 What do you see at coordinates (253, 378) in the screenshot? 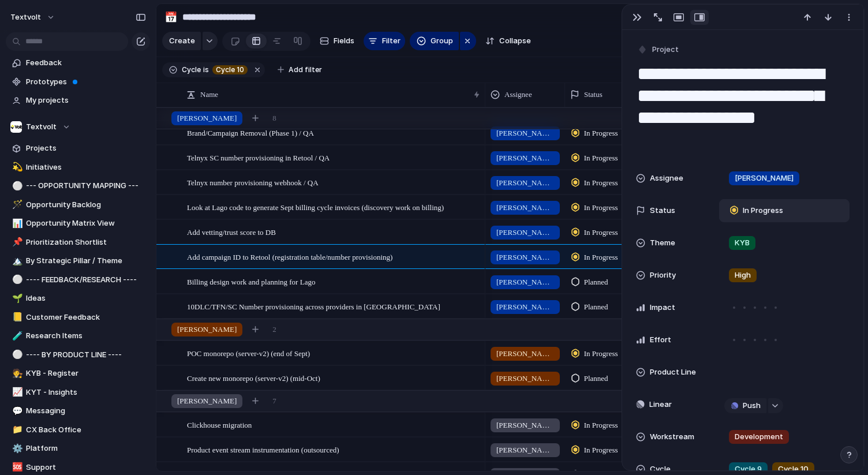
I see `span: Create new monorepo (server-v2) (mid-Oct)` at bounding box center [253, 378].